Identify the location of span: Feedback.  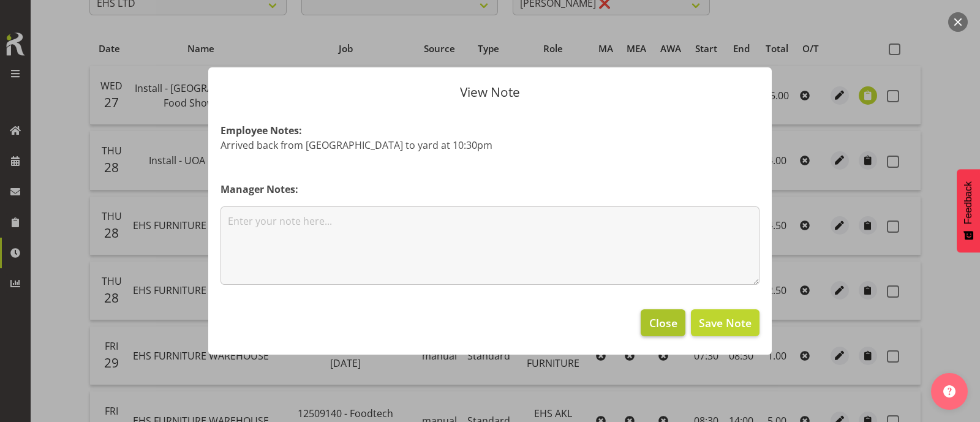
(969, 203).